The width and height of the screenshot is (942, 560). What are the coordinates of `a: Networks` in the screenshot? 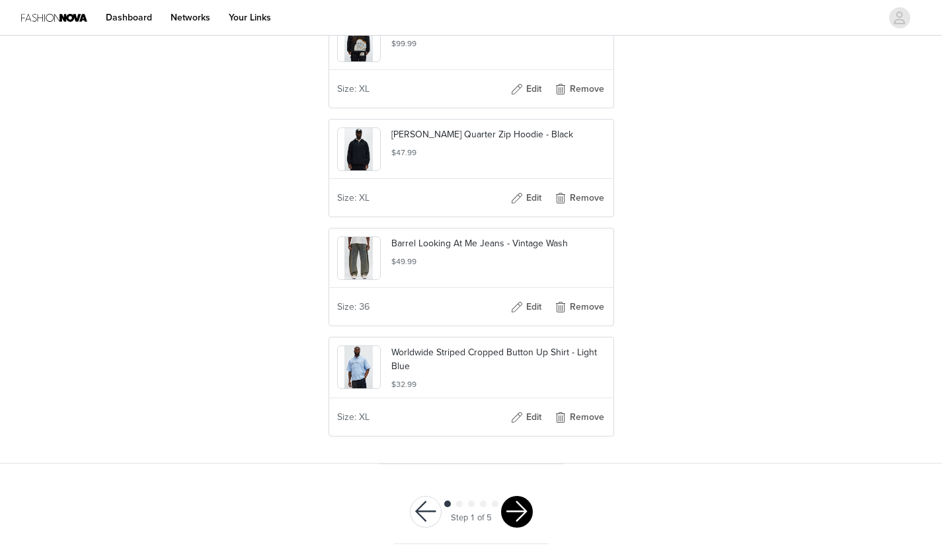 It's located at (190, 17).